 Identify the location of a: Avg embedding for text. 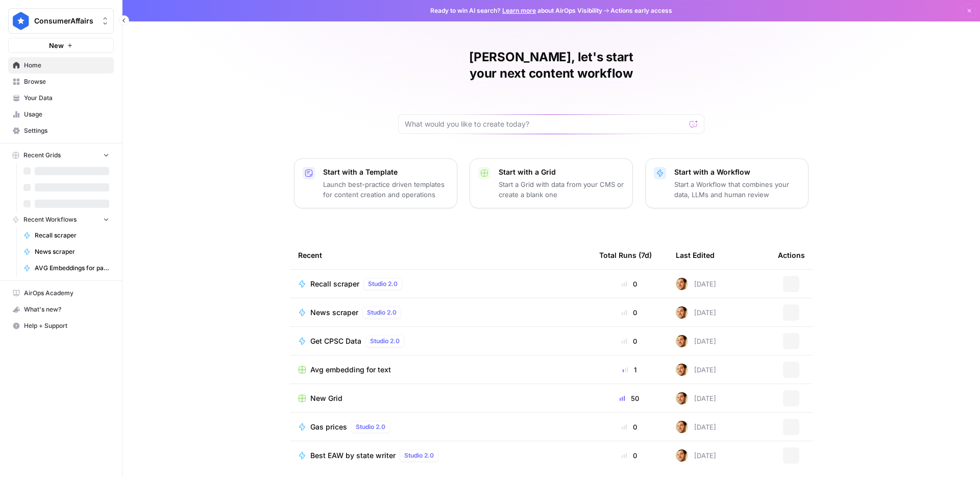
(441, 369).